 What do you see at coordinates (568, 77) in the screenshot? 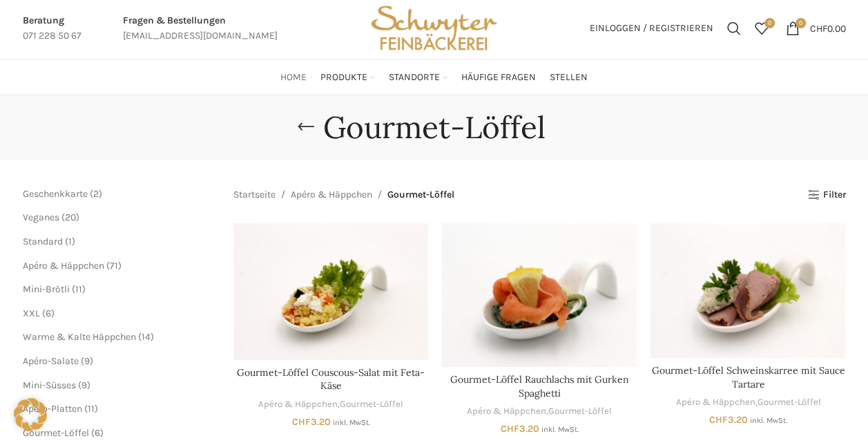
I see `span: Stellen` at bounding box center [568, 77].